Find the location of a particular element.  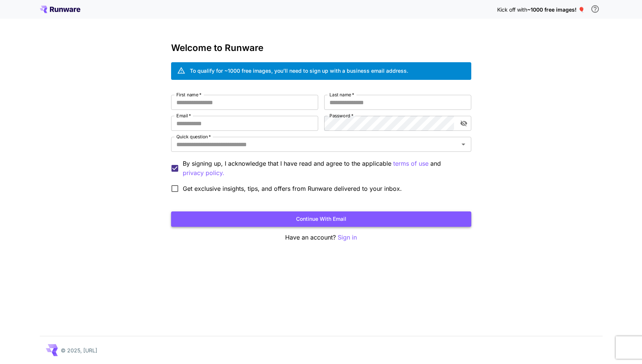

h3: Welcome to Runware is located at coordinates (321, 48).